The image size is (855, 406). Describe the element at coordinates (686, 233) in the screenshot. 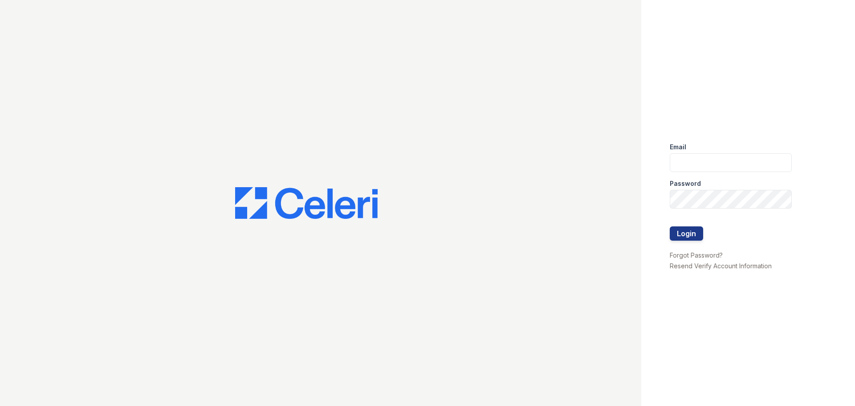

I see `button: Login` at that location.